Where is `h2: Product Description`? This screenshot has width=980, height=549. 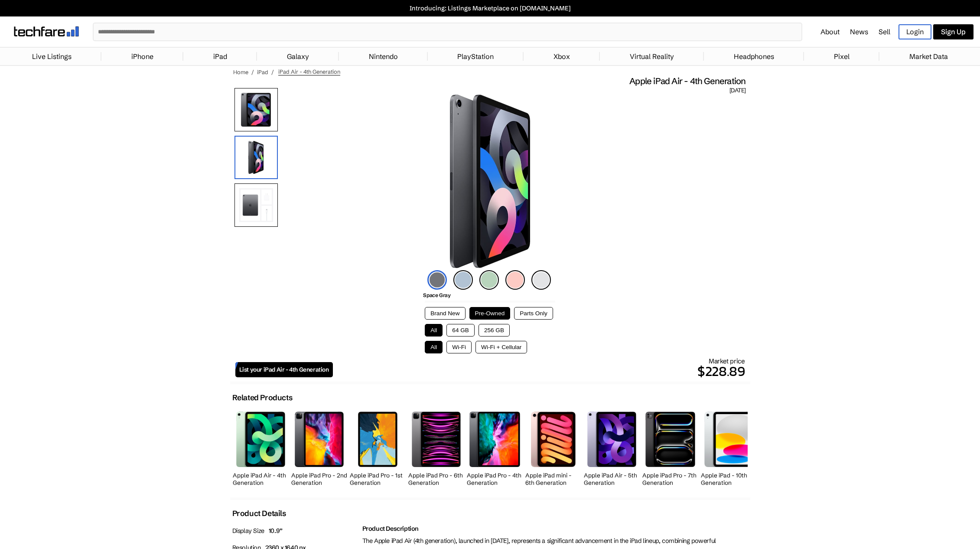
h2: Product Description is located at coordinates (555, 529).